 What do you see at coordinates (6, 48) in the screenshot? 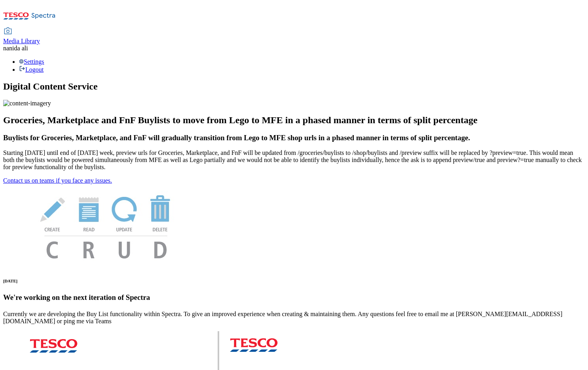
I see `span: na` at bounding box center [6, 48].